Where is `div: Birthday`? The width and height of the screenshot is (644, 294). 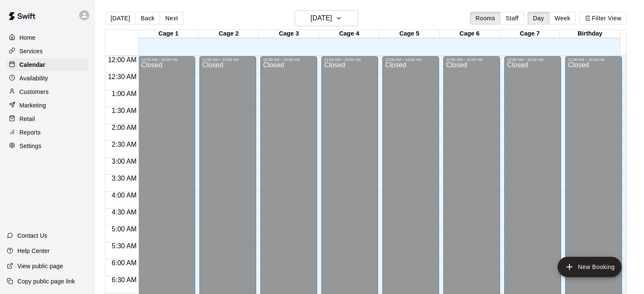
div: Birthday is located at coordinates (590, 34).